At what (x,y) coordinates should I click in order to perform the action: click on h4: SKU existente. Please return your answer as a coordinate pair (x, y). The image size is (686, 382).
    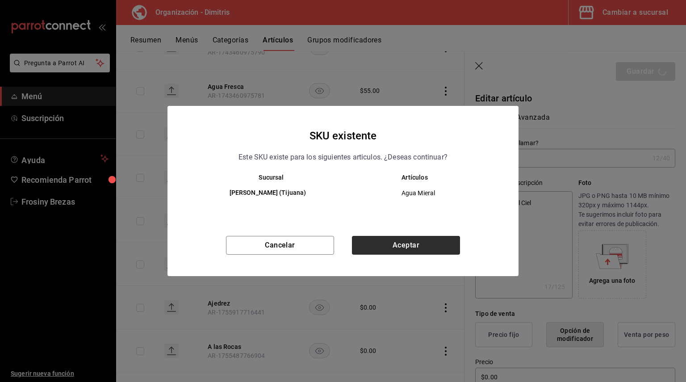
    Looking at the image, I should click on (343, 136).